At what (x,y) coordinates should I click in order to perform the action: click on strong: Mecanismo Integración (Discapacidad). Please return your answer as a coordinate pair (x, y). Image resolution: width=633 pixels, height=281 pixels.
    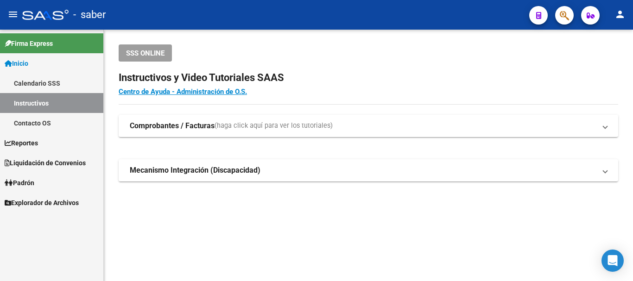
    Looking at the image, I should click on (195, 170).